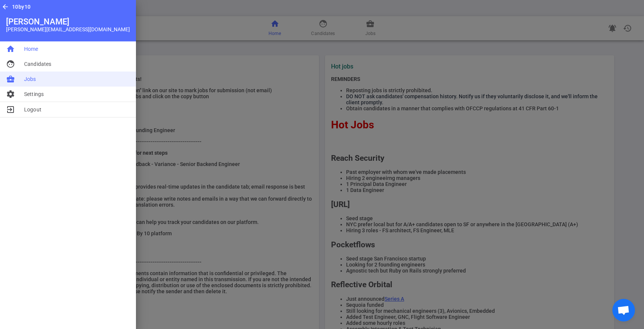 Image resolution: width=644 pixels, height=329 pixels. I want to click on span: Jobs, so click(30, 79).